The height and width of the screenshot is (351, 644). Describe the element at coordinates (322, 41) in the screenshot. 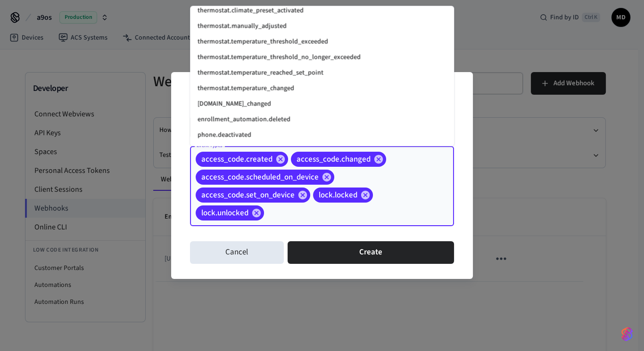

I see `li: thermostat.temperature_threshold_exceeded` at that location.